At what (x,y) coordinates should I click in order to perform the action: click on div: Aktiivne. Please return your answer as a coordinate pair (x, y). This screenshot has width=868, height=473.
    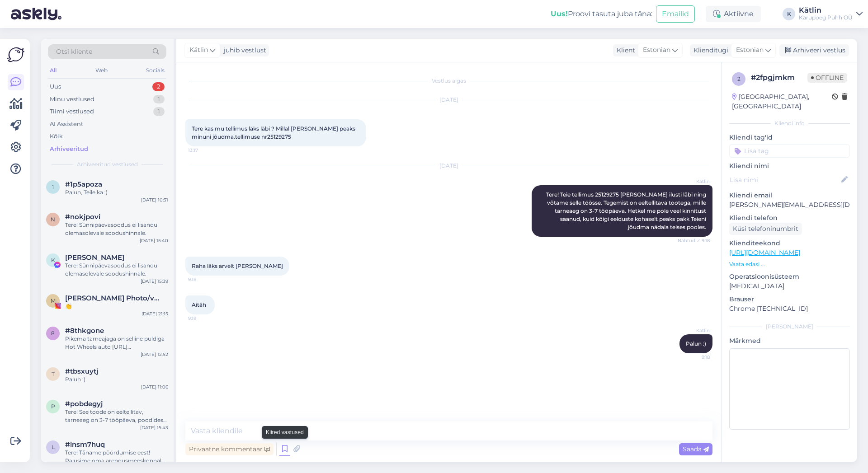
    Looking at the image, I should click on (733, 14).